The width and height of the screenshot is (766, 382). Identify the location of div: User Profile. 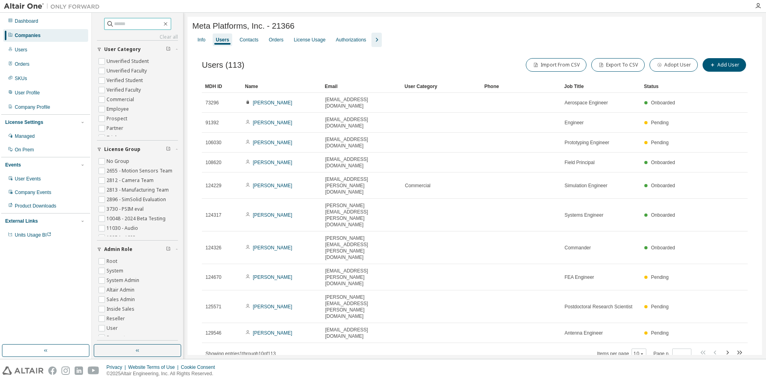
(27, 93).